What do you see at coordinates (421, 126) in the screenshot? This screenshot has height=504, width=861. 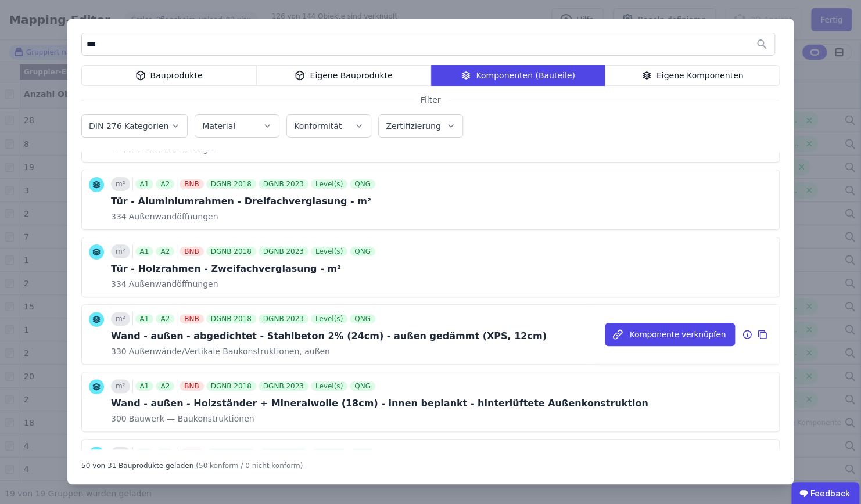 I see `button: Zertifizierung` at bounding box center [421, 126].